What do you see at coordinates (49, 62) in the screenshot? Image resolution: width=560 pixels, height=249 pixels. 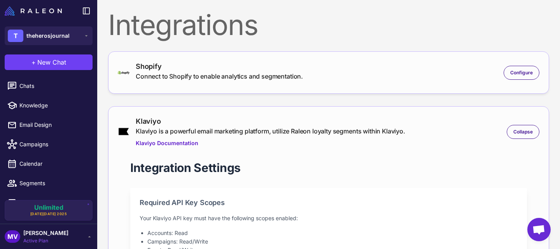 I see `button: +New Chat` at bounding box center [49, 62].